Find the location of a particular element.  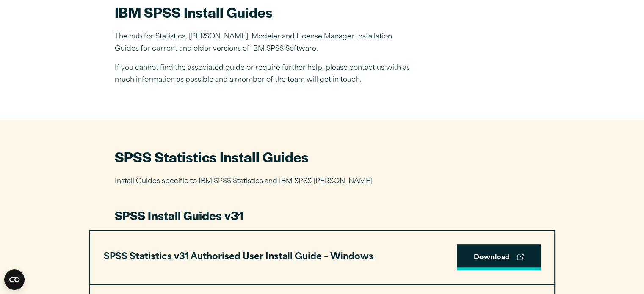

h2: IBM SPSS Install Guides is located at coordinates (263, 12).